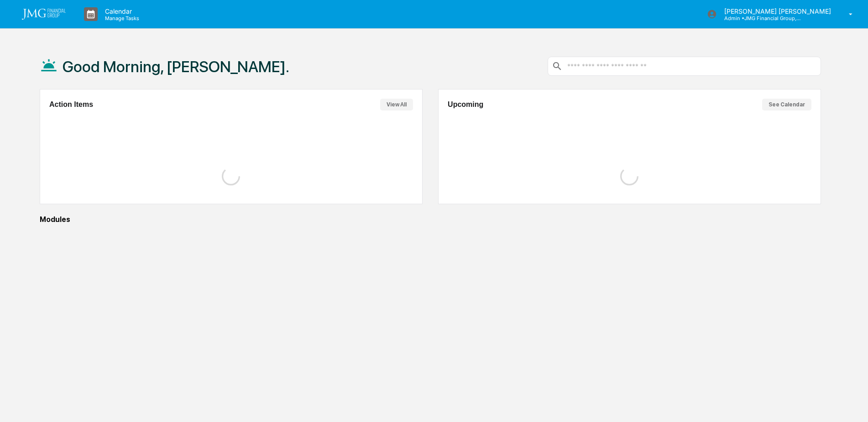  I want to click on p: Admin • JMG Financial Group, Ltd., so click(760, 18).